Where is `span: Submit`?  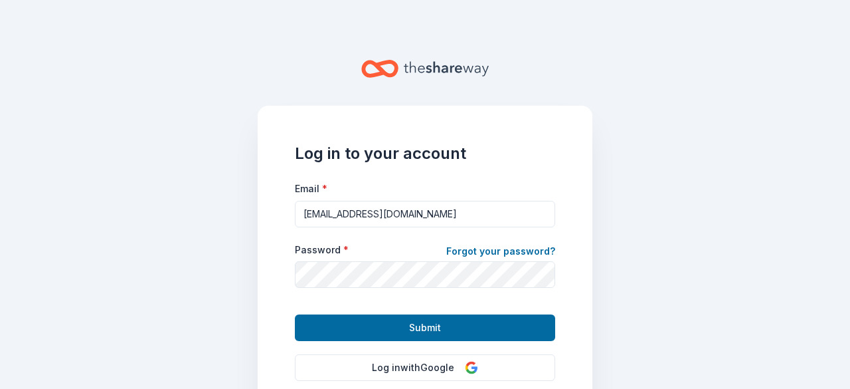 span: Submit is located at coordinates (425, 328).